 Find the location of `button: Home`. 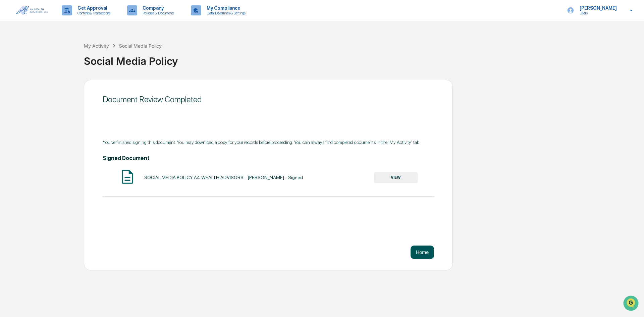

button: Home is located at coordinates (422, 252).